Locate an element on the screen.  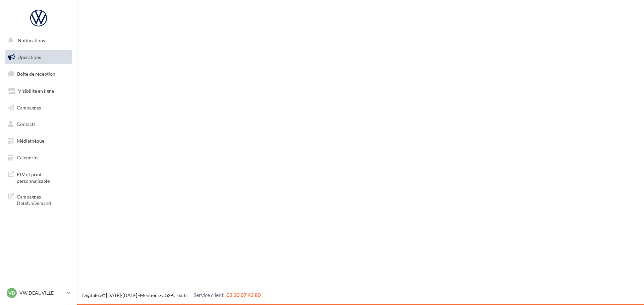
a: Boîte de réception is located at coordinates (39, 74).